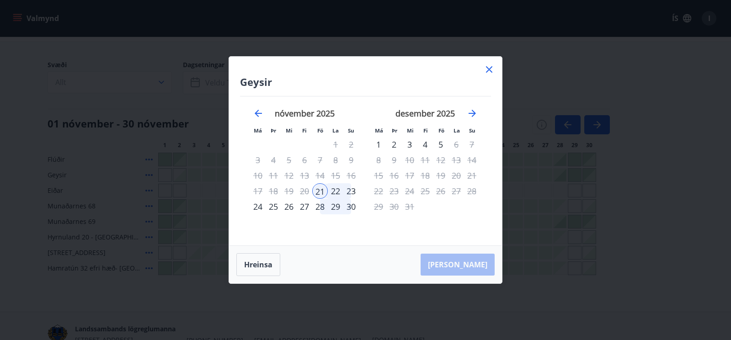 This screenshot has height=340, width=731. I want to click on div: 25, so click(273, 207).